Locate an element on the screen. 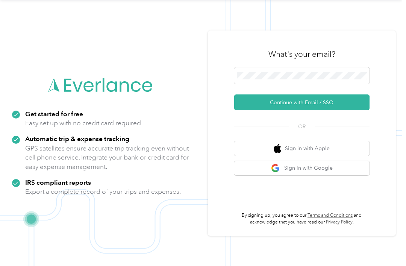  p: Easy set up with no credit card required is located at coordinates (83, 123).